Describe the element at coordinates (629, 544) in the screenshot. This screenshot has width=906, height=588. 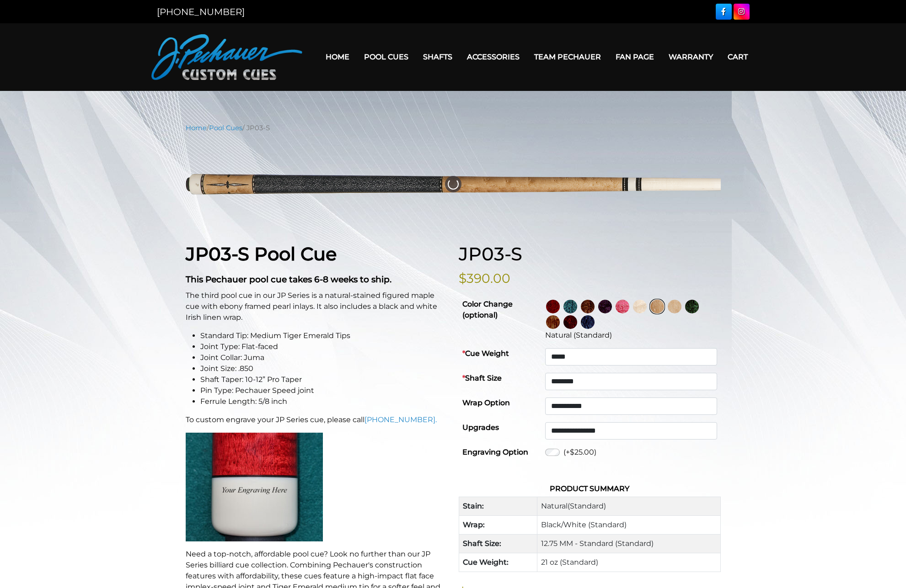
I see `td: 12.75 MM - Standard (Standard)` at that location.